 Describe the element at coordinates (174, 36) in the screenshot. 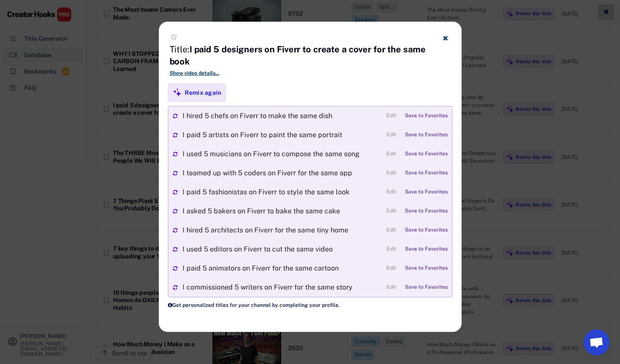

I see `text: star_border` at that location.